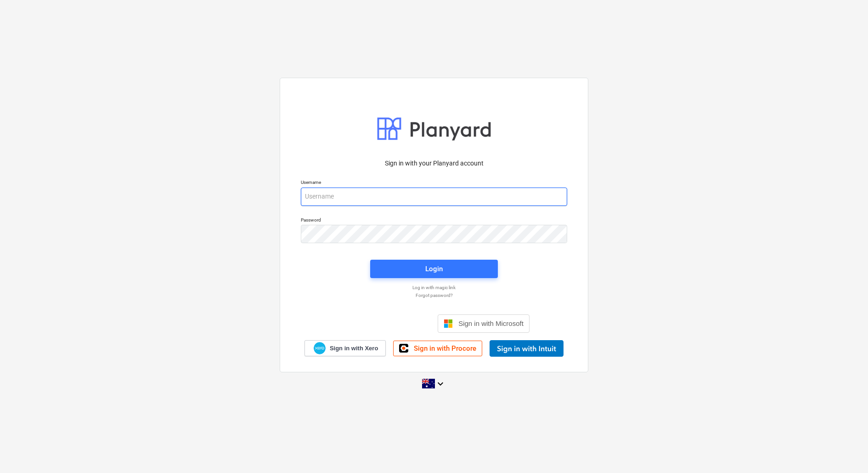 The height and width of the screenshot is (473, 868). What do you see at coordinates (434, 221) in the screenshot?
I see `p: Password` at bounding box center [434, 221].